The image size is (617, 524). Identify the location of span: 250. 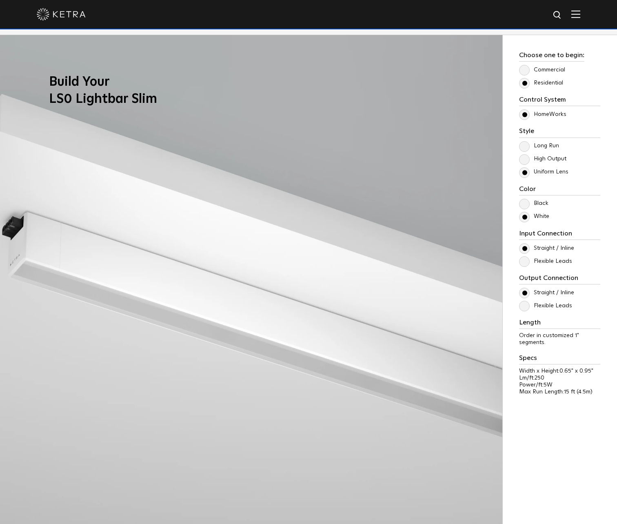
(540, 378).